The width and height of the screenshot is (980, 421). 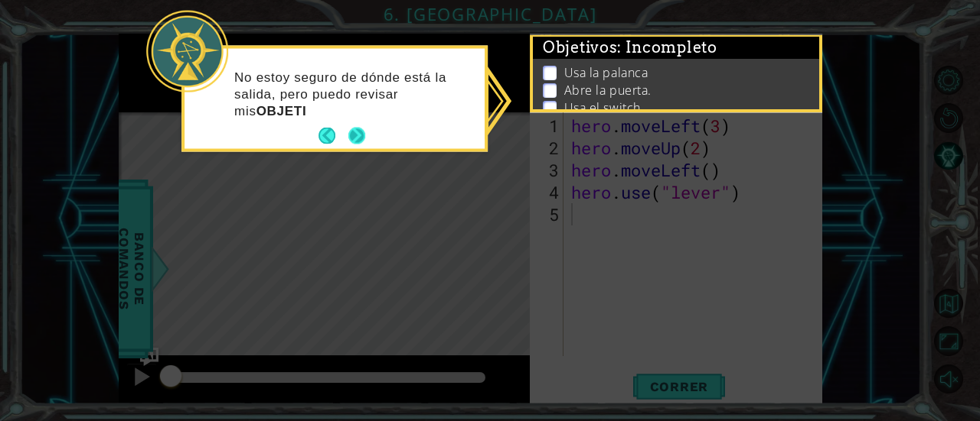 I want to click on button: Back, so click(x=333, y=136).